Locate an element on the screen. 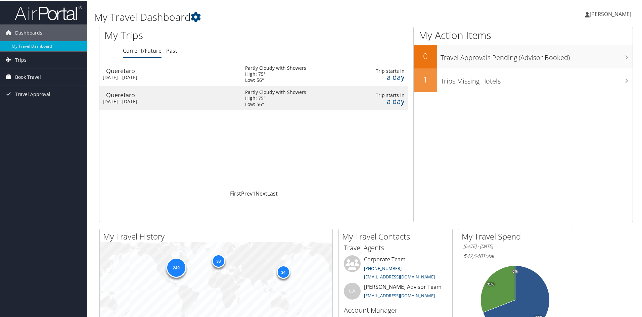 Image resolution: width=642 pixels, height=317 pixels. a: Last is located at coordinates (272, 193).